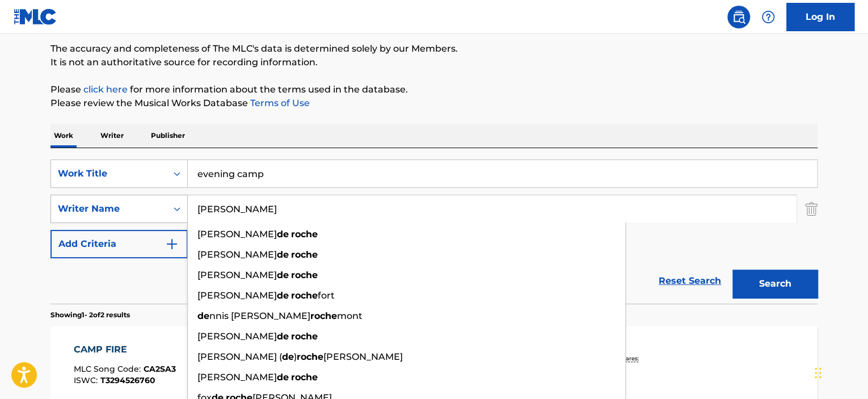  What do you see at coordinates (434, 49) in the screenshot?
I see `p: The accuracy and completeness of The MLC's data is determined solely by our Members.` at bounding box center [434, 49].